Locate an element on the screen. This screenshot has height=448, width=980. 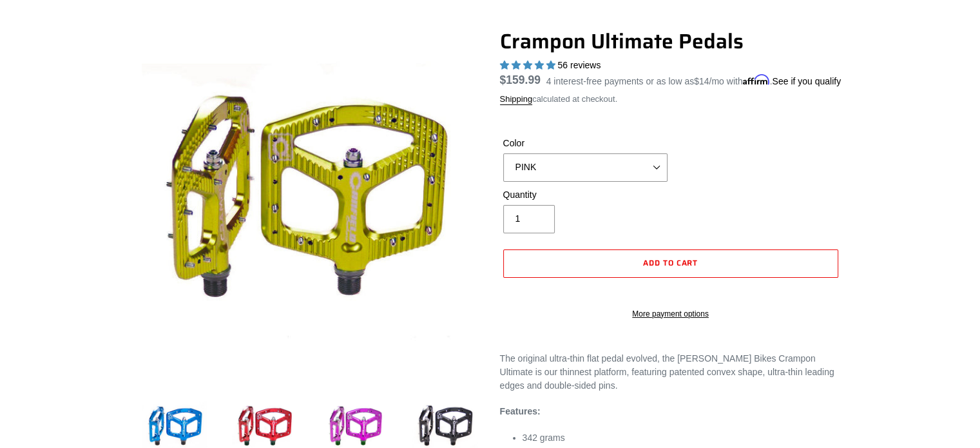
p: 4 interest-free payments or as low as /mo with . is located at coordinates (694, 80).